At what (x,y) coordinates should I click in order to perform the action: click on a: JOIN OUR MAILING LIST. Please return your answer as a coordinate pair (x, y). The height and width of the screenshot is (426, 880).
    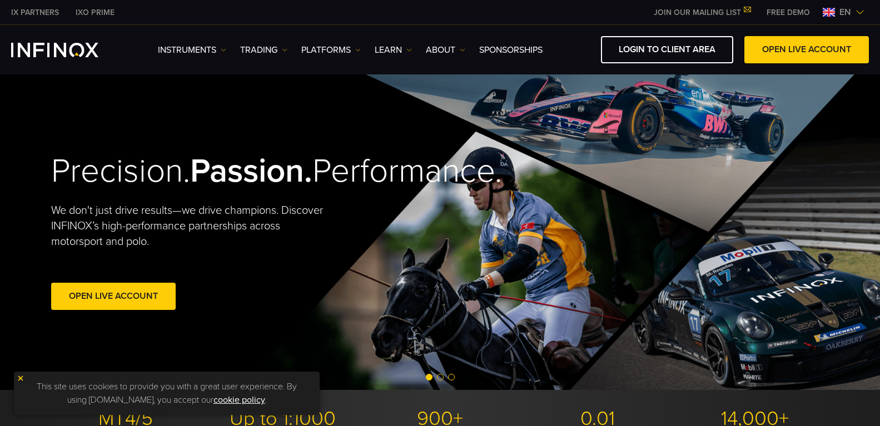
    Looking at the image, I should click on (702, 12).